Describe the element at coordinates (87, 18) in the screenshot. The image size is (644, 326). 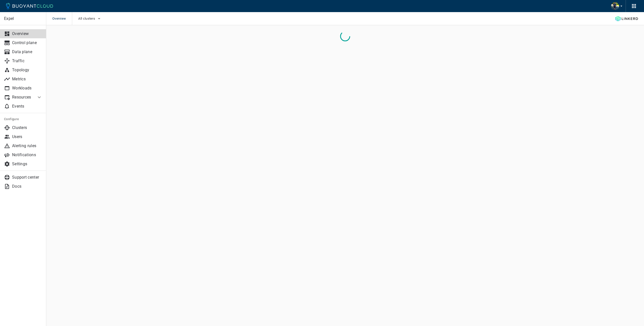
I see `span: All clusters` at that location.